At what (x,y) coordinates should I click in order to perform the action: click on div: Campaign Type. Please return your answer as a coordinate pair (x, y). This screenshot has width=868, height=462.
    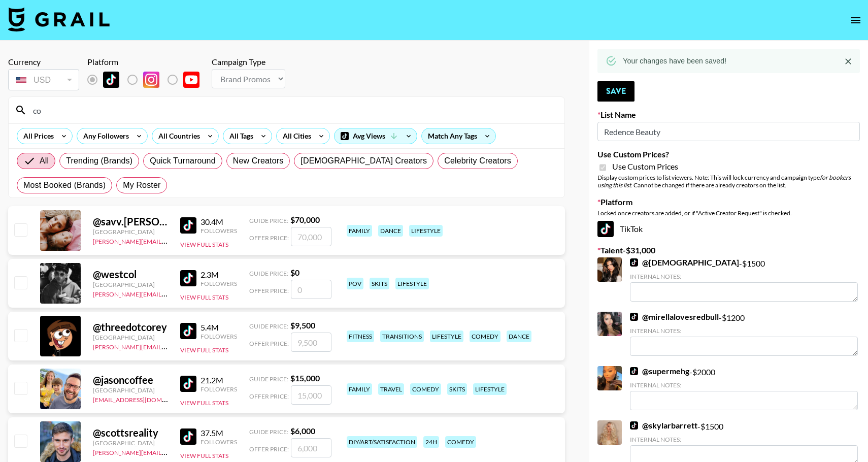
    Looking at the image, I should click on (248, 62).